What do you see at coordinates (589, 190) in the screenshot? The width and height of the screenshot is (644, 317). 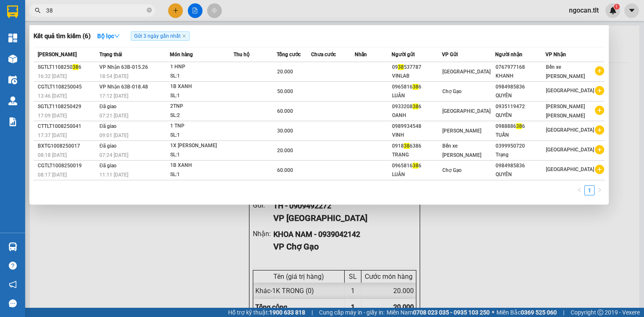 I see `a: 1` at bounding box center [589, 190].